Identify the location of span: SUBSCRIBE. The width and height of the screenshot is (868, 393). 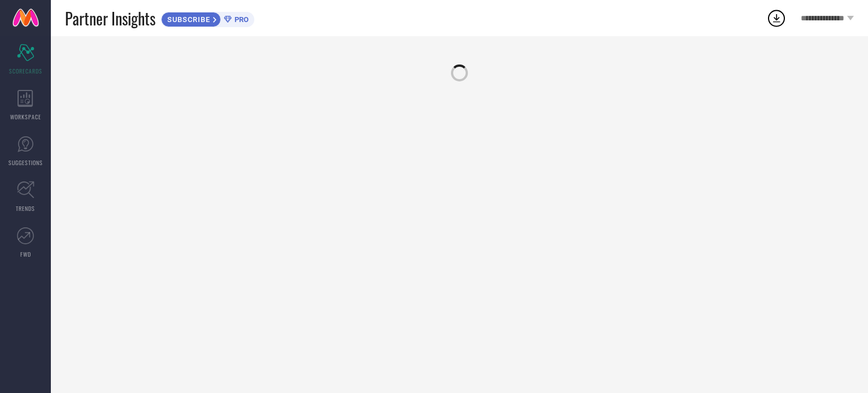
(187, 19).